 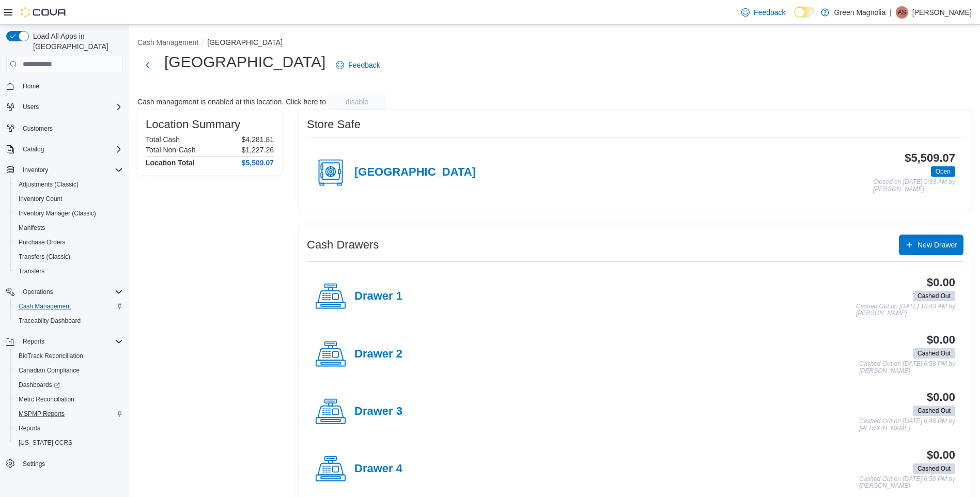 I want to click on h3: Cash Drawers, so click(x=343, y=245).